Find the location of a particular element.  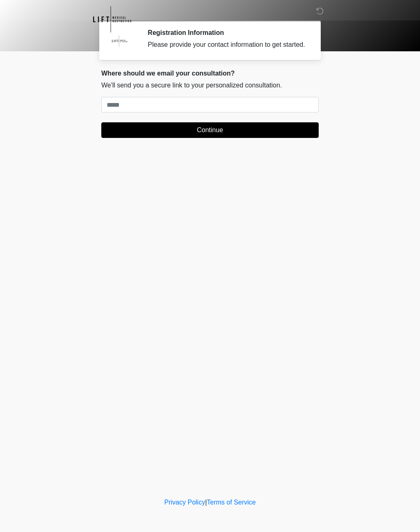

img: Lift Medical Aesthetics Logo is located at coordinates (112, 19).